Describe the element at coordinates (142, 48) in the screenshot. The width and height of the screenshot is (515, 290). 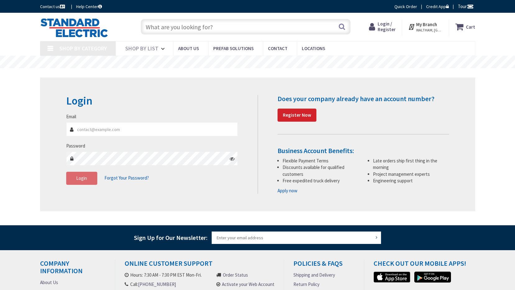
I see `span: Shop By List` at that location.